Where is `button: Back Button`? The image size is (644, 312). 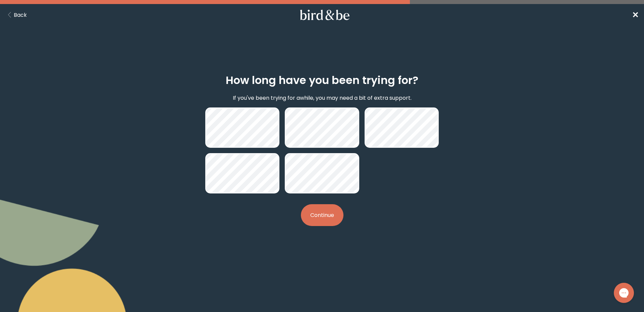 button: Back Button is located at coordinates (16, 15).